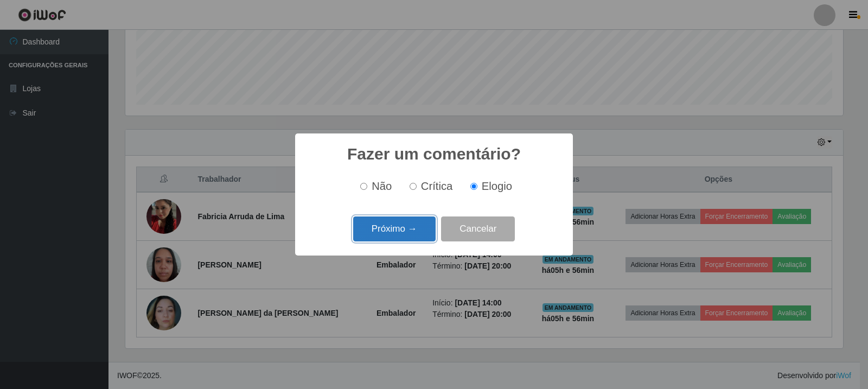 The height and width of the screenshot is (389, 868). I want to click on span: Elogio, so click(497, 187).